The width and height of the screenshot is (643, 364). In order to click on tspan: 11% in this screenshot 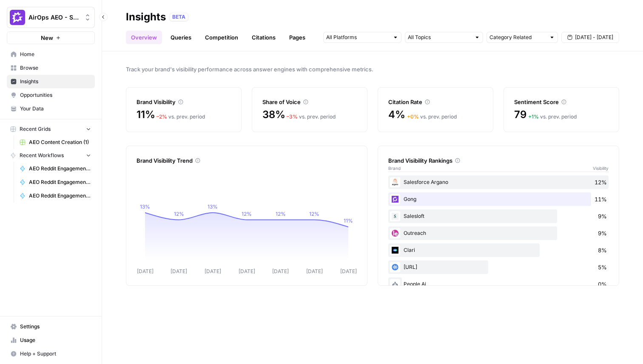, I will do `click(349, 221)`.